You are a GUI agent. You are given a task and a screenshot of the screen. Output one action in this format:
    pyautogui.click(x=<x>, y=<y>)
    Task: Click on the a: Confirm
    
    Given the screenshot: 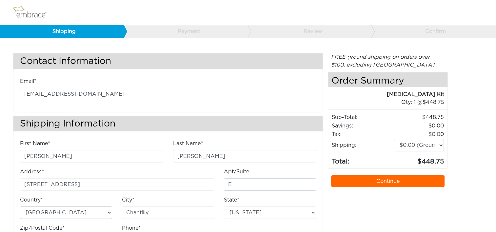 What is the action you would take?
    pyautogui.click(x=433, y=31)
    